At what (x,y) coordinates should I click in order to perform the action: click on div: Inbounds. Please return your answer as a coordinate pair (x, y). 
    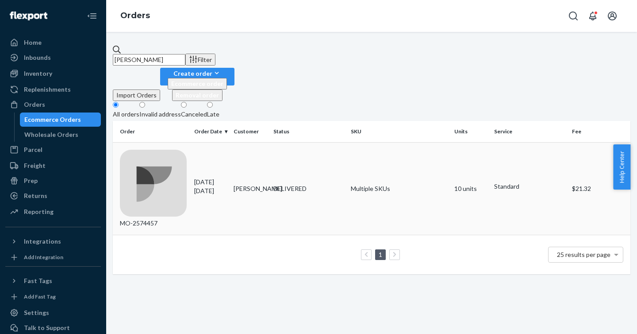
    Looking at the image, I should click on (37, 58).